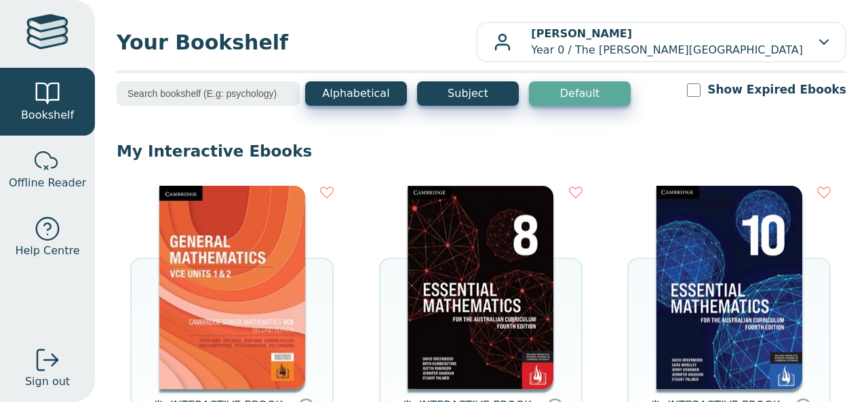  Describe the element at coordinates (776, 89) in the screenshot. I see `label: Show Expired Ebooks` at that location.